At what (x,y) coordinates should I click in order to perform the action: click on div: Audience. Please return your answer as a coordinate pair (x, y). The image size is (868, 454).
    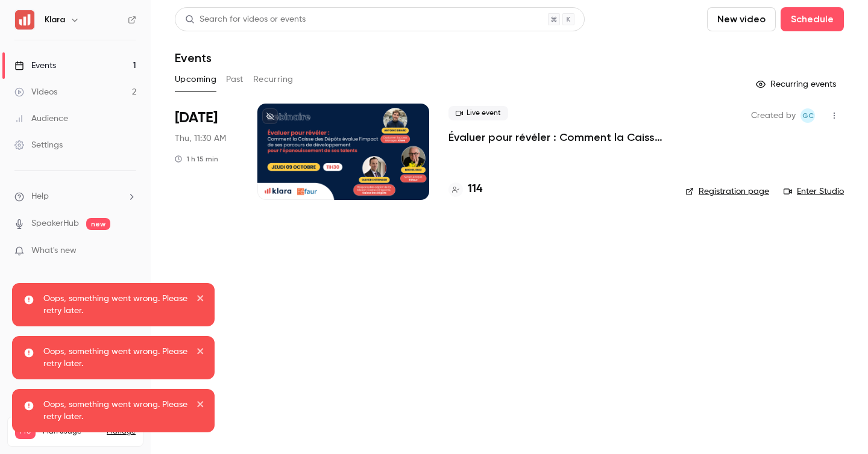
    Looking at the image, I should click on (41, 119).